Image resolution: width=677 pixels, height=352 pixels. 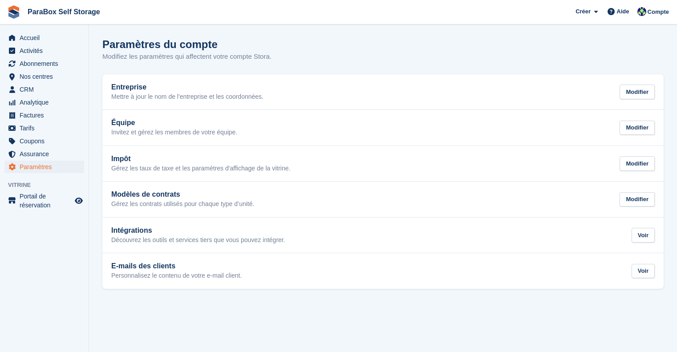 What do you see at coordinates (201, 169) in the screenshot?
I see `p: Gérez les taux de taxe et les paramètres d'affichage de la vitrine.` at bounding box center [201, 169].